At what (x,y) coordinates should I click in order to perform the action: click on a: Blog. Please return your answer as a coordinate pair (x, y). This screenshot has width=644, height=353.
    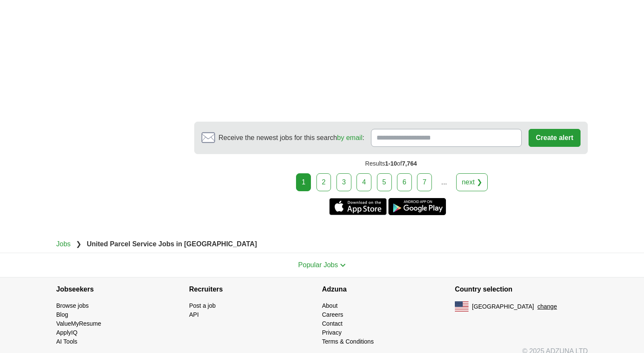
    Looking at the image, I should click on (62, 315).